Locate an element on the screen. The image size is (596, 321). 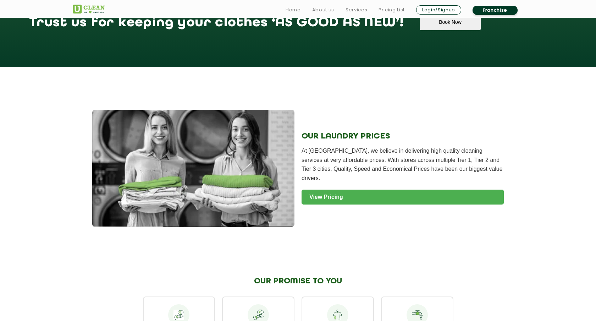
a: Login/Signup is located at coordinates (439, 10).